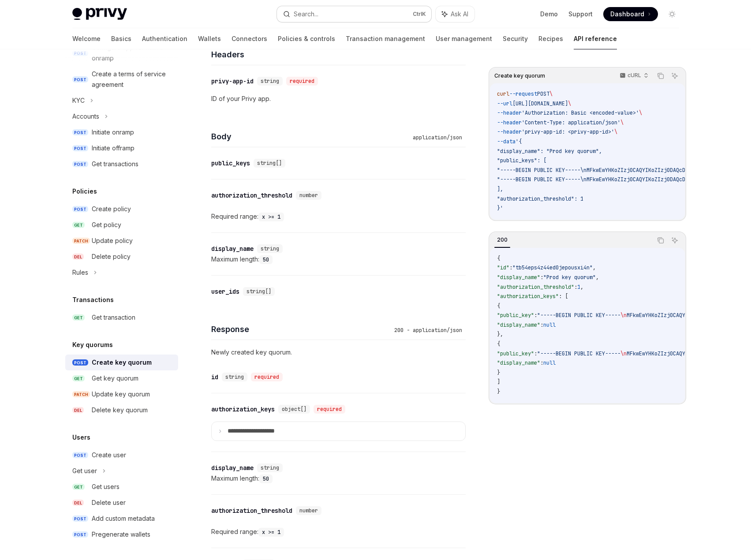 The height and width of the screenshot is (560, 751). What do you see at coordinates (243, 409) in the screenshot?
I see `div: authorization_keys` at bounding box center [243, 409].